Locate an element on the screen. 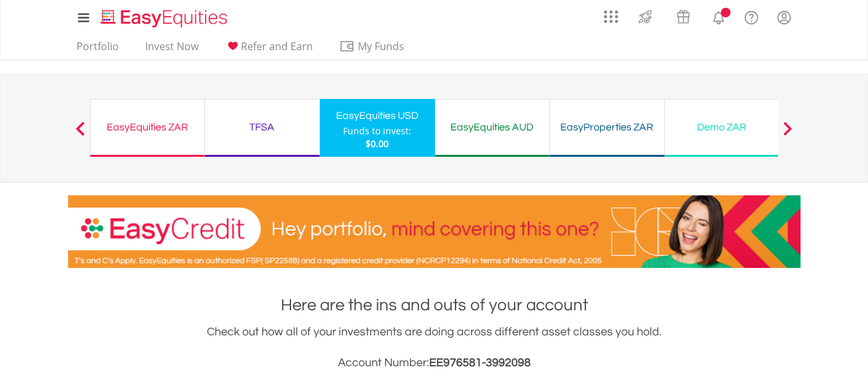  img: grid-menu-icon.svg is located at coordinates (611, 17).